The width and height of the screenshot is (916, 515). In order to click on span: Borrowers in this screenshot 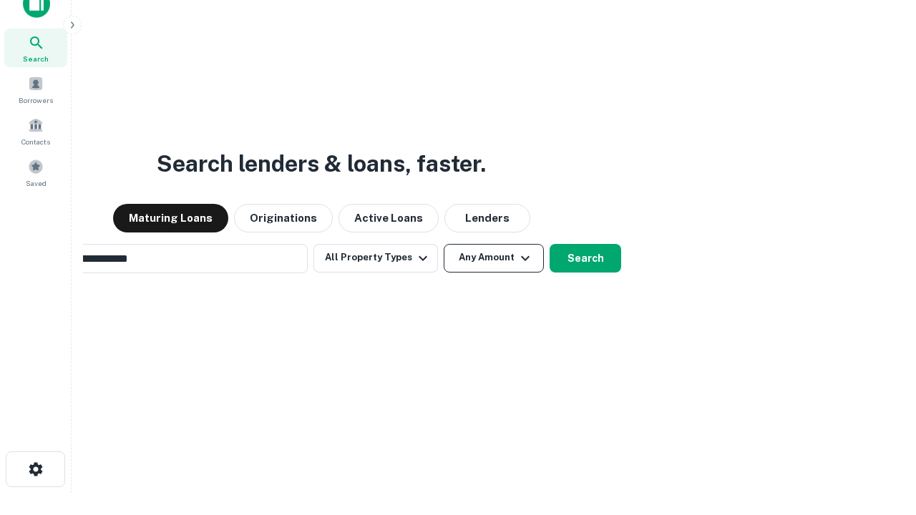, I will do `click(36, 100)`.